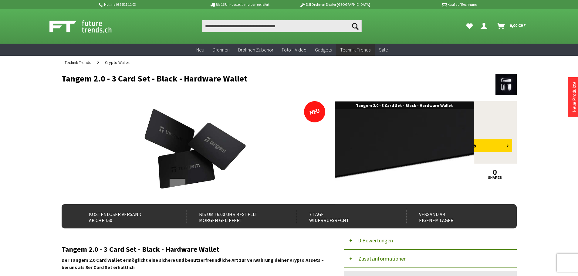 Image resolution: width=578 pixels, height=276 pixels. Describe the element at coordinates (455, 217) in the screenshot. I see `div: Versand ab eigenem Lager` at that location.